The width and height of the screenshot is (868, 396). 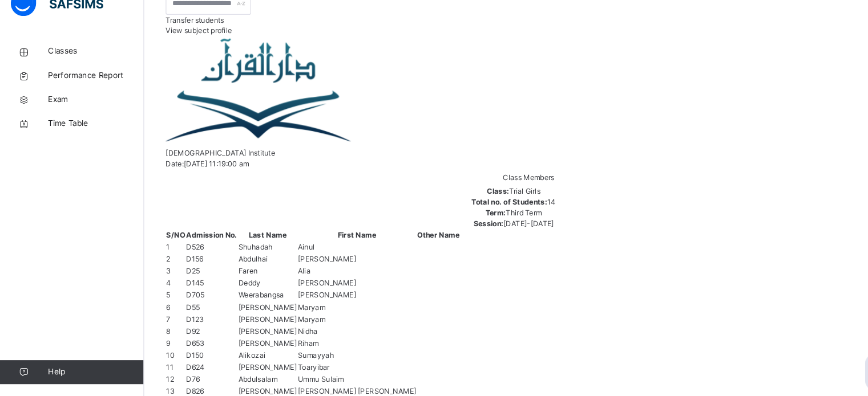 What do you see at coordinates (201, 312) in the screenshot?
I see `td: D55` at bounding box center [201, 312].